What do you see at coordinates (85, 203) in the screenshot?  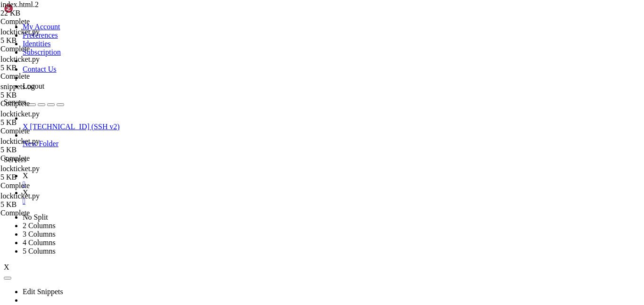 I see `span: wget: unable to resolve host address ‘echo’` at bounding box center [85, 203].